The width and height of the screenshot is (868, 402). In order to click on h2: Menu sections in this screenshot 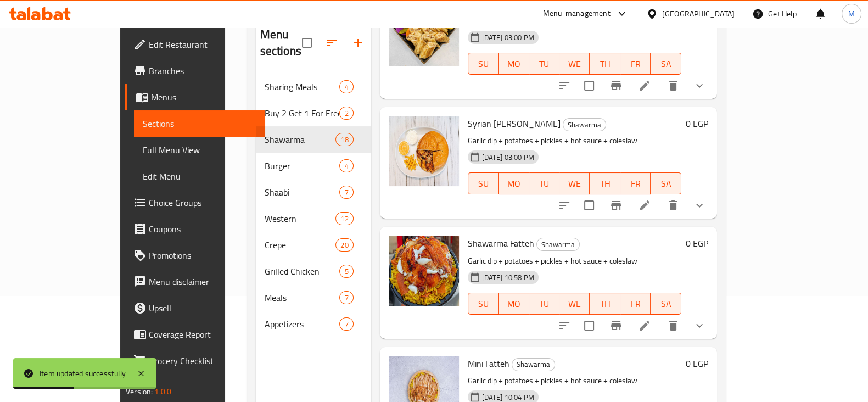, I will do `click(281, 43)`.